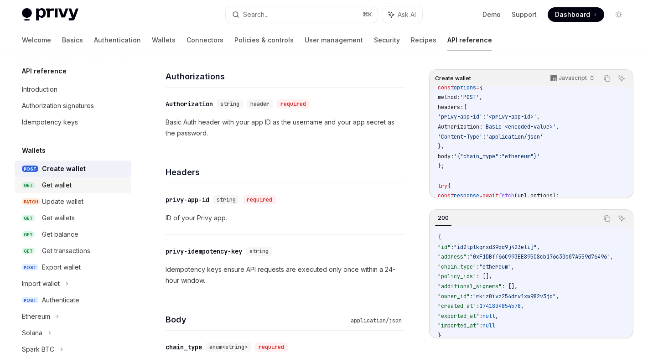  Describe the element at coordinates (50, 15) in the screenshot. I see `img: light logo` at that location.